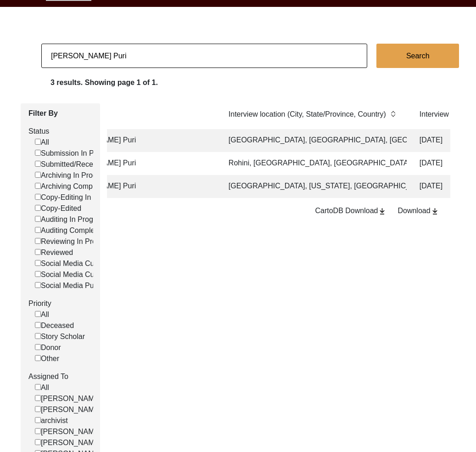  I want to click on input: Donor, so click(38, 347).